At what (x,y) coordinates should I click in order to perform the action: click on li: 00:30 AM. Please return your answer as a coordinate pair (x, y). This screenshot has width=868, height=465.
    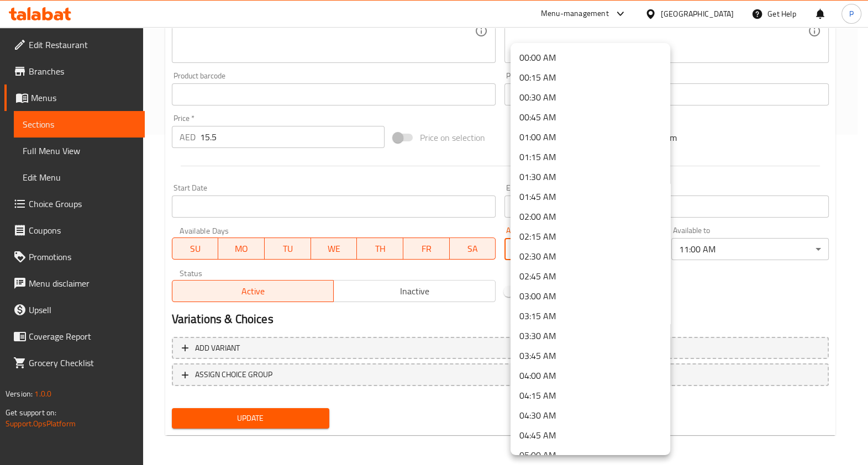
    Looking at the image, I should click on (590, 97).